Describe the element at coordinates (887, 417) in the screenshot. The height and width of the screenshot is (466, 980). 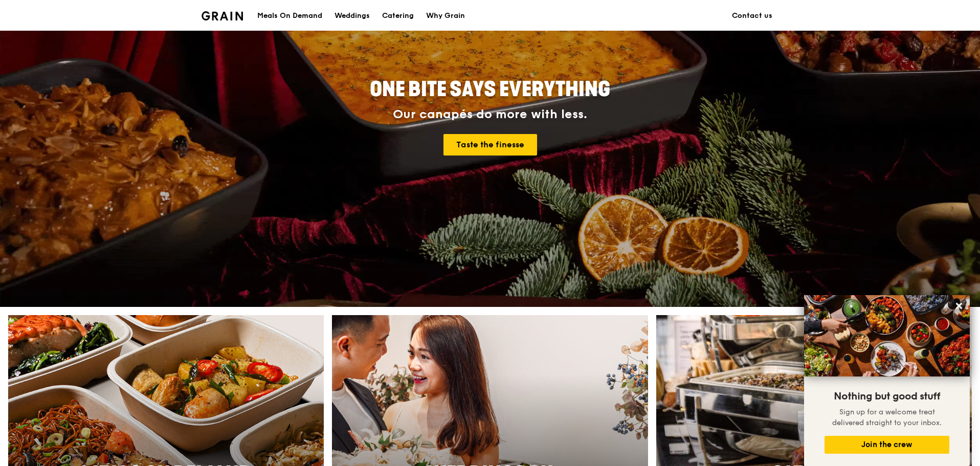
I see `span: Sign up for a welcome treat delivered straight to your inbox.` at that location.